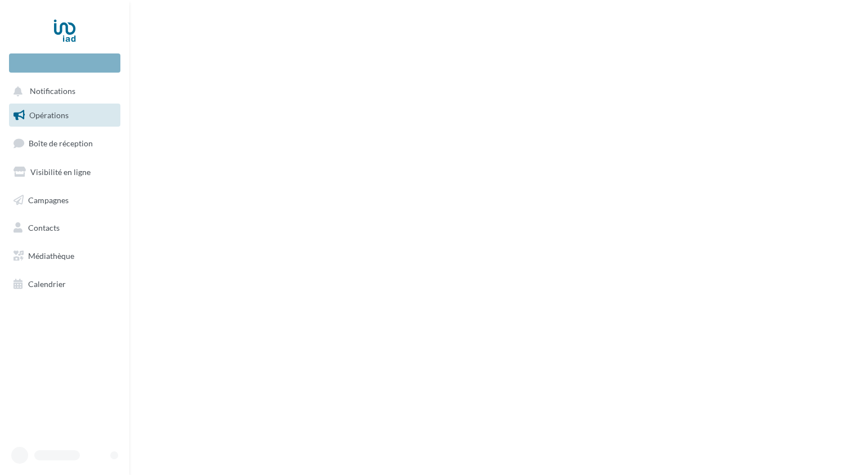  Describe the element at coordinates (64, 172) in the screenshot. I see `a: Visibilité en ligne` at that location.